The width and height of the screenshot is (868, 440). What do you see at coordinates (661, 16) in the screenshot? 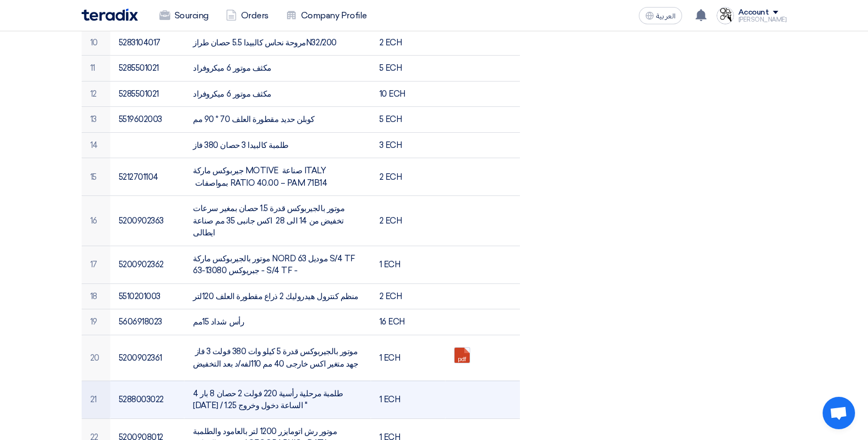
I see `button: العربية` at bounding box center [661, 16].